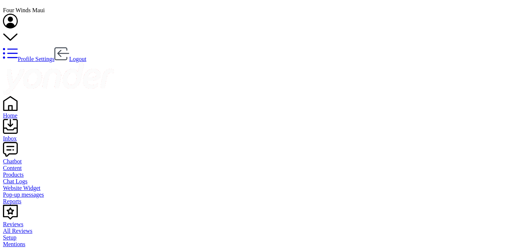 The height and width of the screenshot is (248, 519). I want to click on div: Setup, so click(259, 238).